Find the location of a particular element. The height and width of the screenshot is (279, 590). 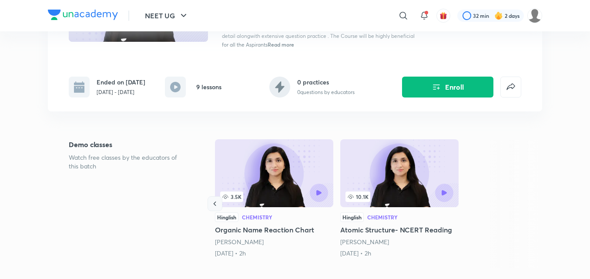

h6: 9 lessons is located at coordinates (209, 87).